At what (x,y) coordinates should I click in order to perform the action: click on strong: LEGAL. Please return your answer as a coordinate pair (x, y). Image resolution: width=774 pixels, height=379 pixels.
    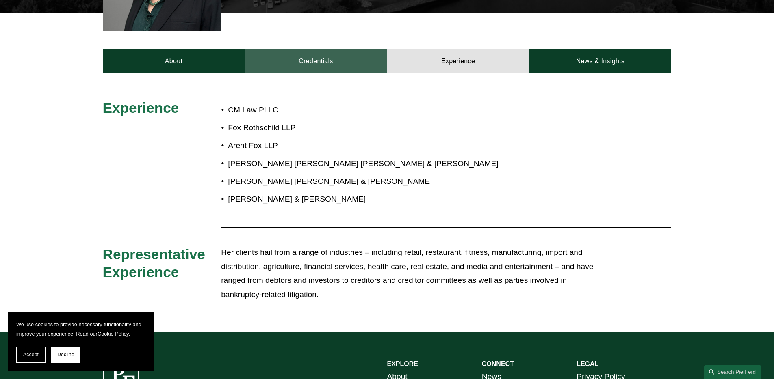
    Looking at the image, I should click on (587, 364).